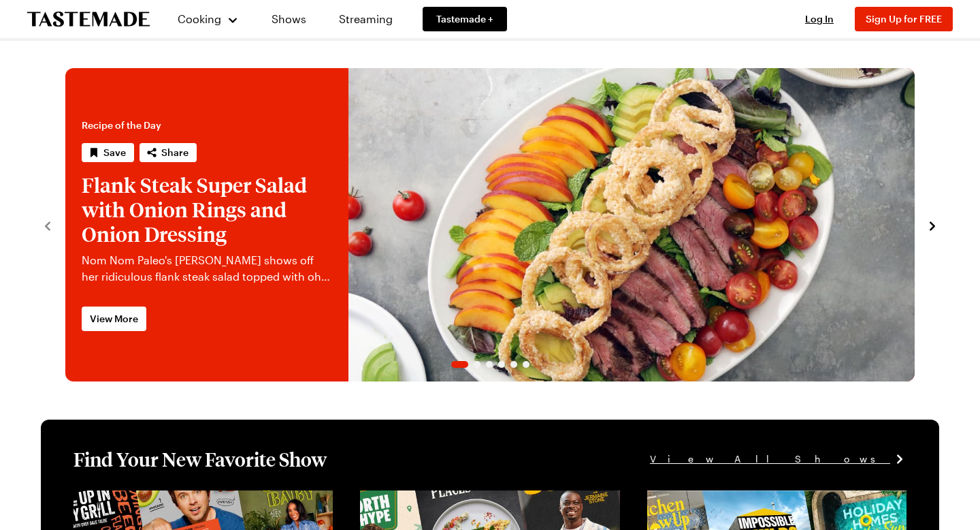 The height and width of the screenshot is (530, 980). What do you see at coordinates (114, 319) in the screenshot?
I see `span: View More` at bounding box center [114, 319].